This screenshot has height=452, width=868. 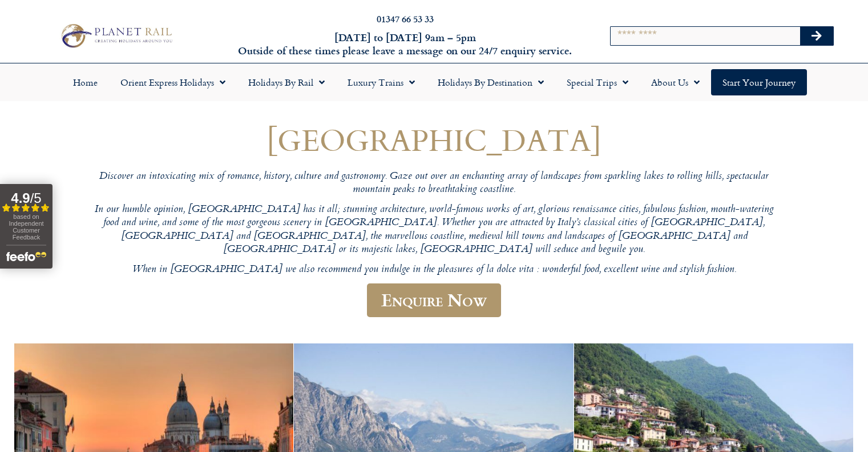 I want to click on a: Holidays by Rail, so click(x=286, y=82).